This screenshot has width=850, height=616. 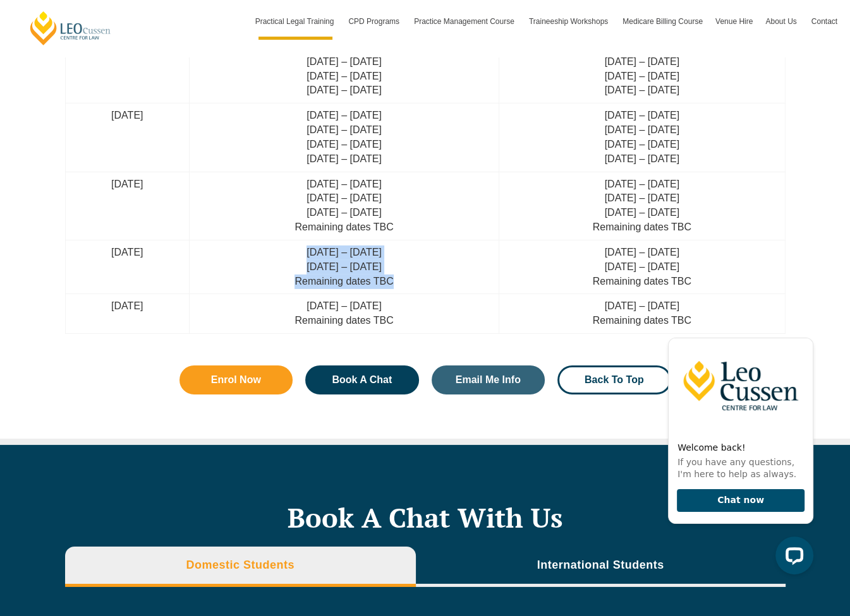 What do you see at coordinates (82, 154) in the screenshot?
I see `p: If you have any questions, I'm here to help as always.` at bounding box center [82, 154].